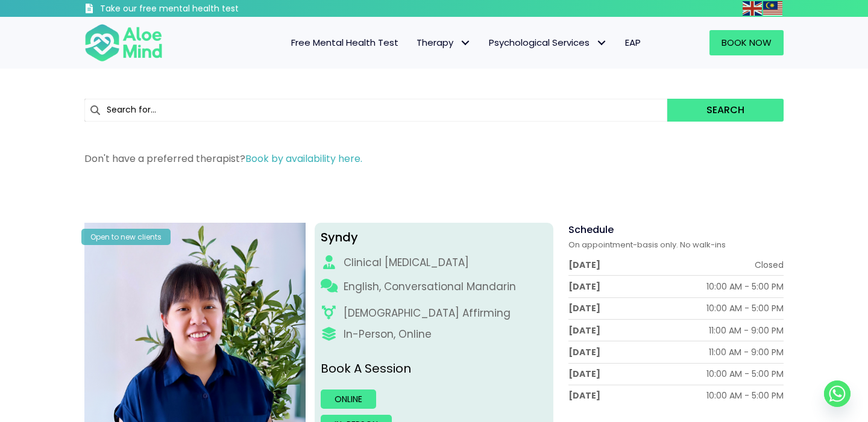 This screenshot has height=422, width=868. I want to click on div: In-Person, Online, so click(387, 335).